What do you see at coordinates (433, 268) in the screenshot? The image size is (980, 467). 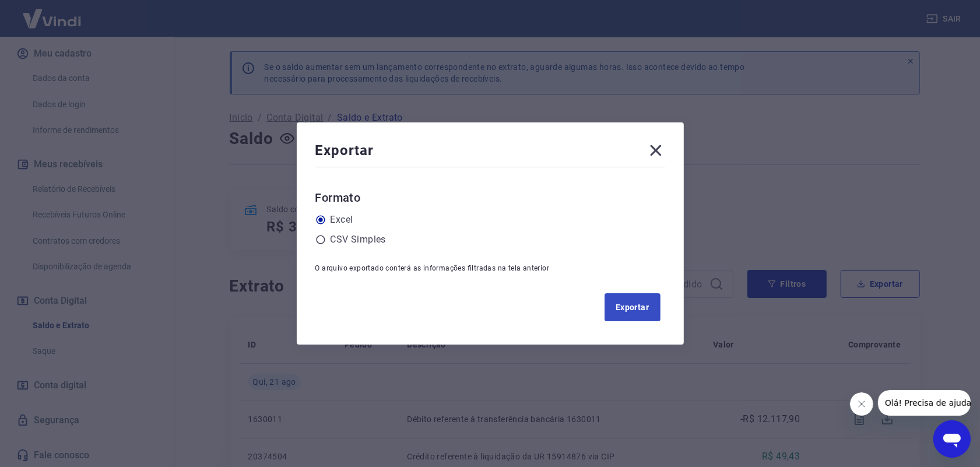 I see `span: O arquivo exportado conterá as informações filtradas na tela anterior` at bounding box center [433, 268].